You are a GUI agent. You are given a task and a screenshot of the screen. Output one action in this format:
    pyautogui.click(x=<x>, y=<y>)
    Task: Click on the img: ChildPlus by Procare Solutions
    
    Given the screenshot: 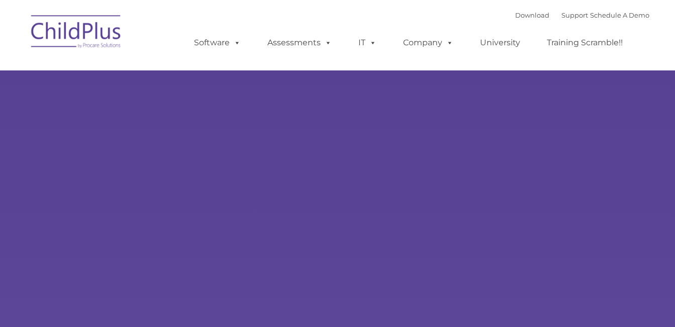 What is the action you would take?
    pyautogui.click(x=76, y=33)
    